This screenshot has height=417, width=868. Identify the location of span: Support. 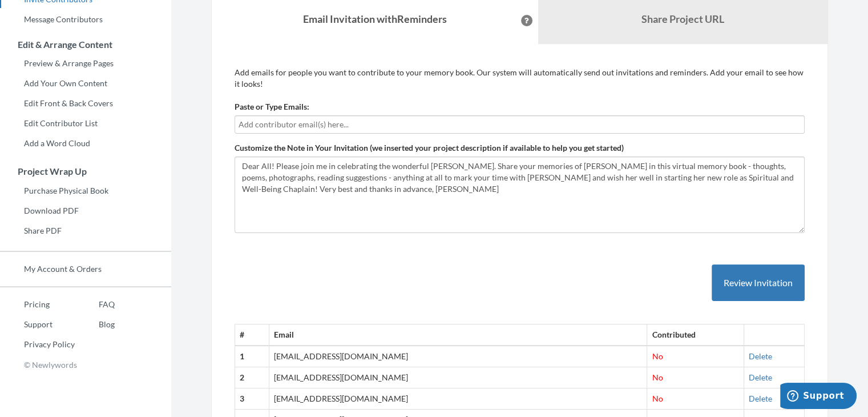
(44, 13).